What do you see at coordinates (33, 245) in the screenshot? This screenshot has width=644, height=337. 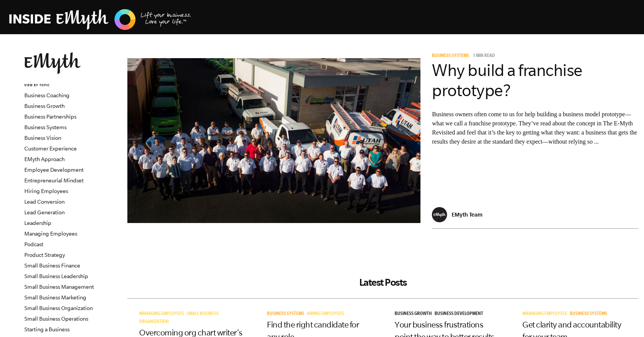 I see `a: Podcast` at bounding box center [33, 245].